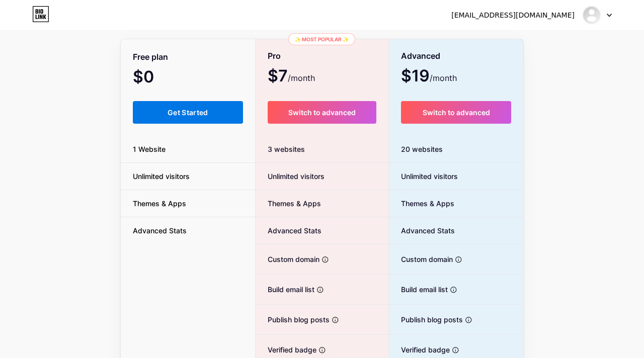 The image size is (644, 358). I want to click on span: Advanced, so click(420, 56).